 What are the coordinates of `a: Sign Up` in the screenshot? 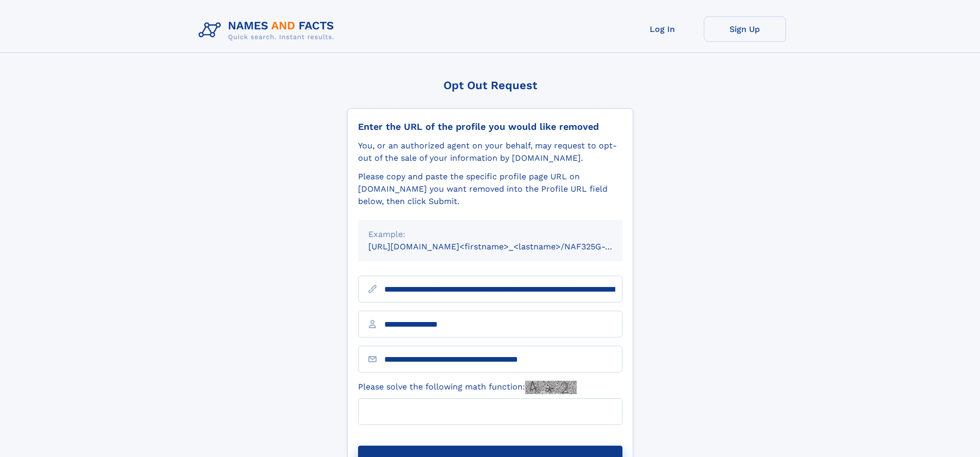 It's located at (745, 29).